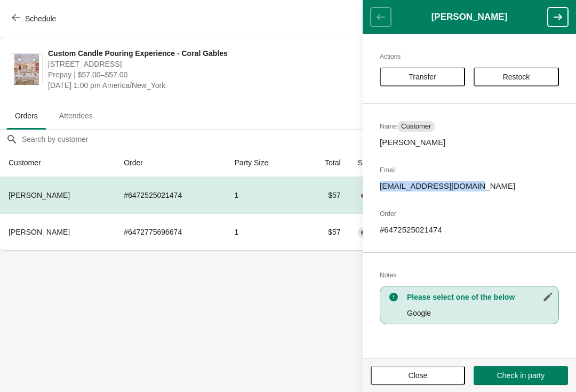  Describe the element at coordinates (40, 19) in the screenshot. I see `span: Schedule` at that location.